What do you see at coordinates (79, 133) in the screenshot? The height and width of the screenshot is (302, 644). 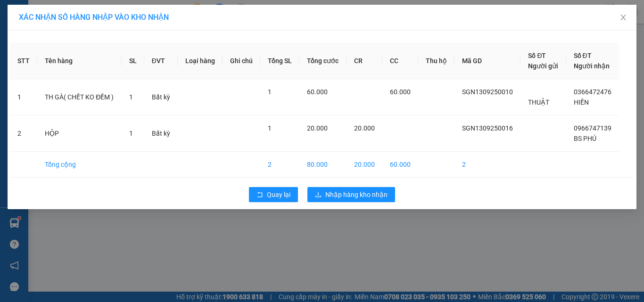 I see `td: HỘP` at bounding box center [79, 133].